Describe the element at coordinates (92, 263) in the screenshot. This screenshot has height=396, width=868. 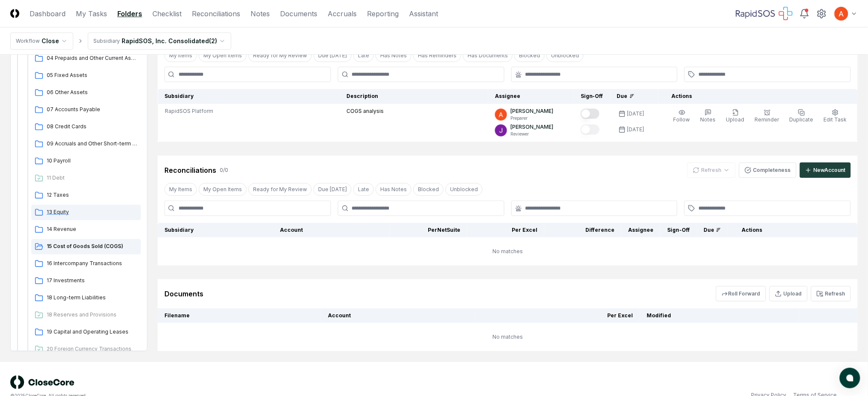
I see `span: 16 Intercompany Transactions` at that location.